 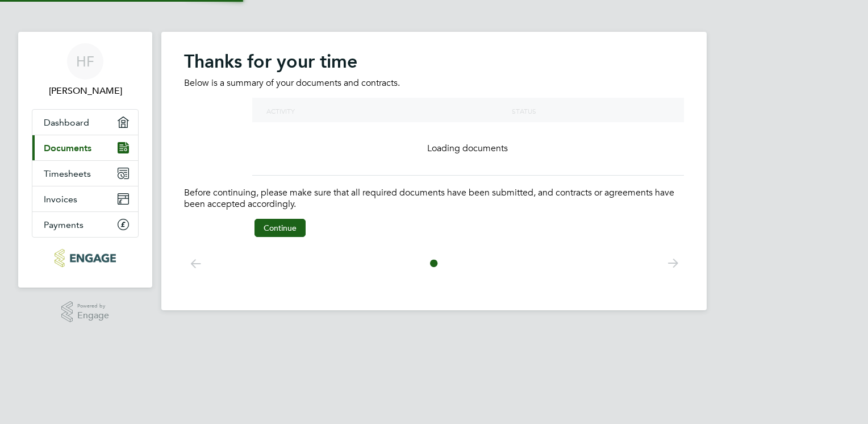 What do you see at coordinates (66, 122) in the screenshot?
I see `span: Dashboard` at bounding box center [66, 122].